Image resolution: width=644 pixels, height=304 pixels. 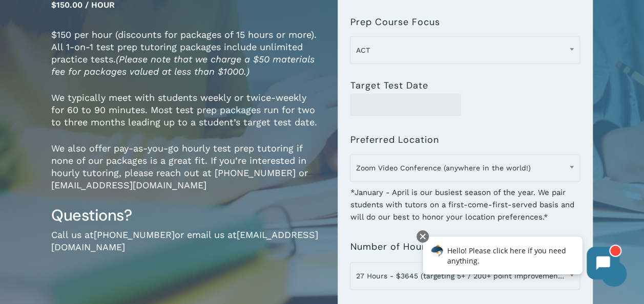 What do you see at coordinates (393, 247) in the screenshot?
I see `label: Number of Hours` at bounding box center [393, 247].